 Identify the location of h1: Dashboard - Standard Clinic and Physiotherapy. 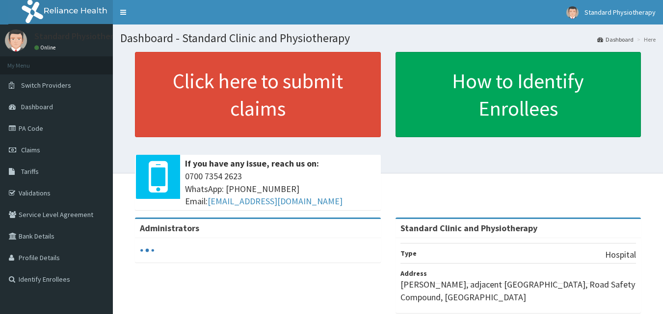
(388, 38).